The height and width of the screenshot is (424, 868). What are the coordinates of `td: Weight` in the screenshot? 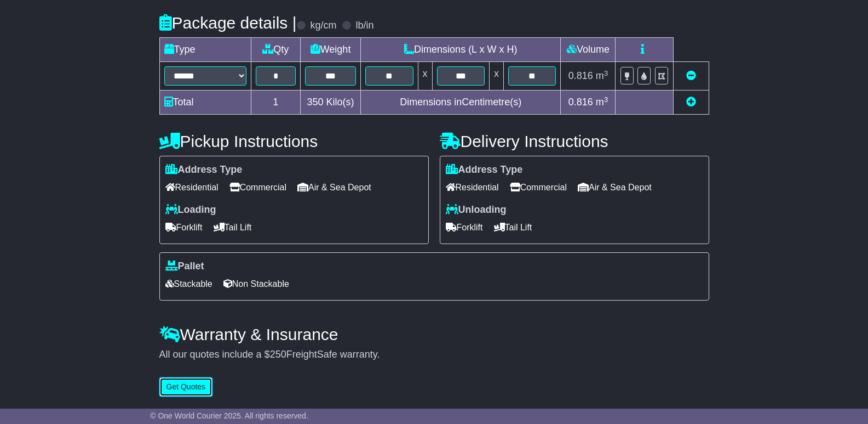 It's located at (331, 50).